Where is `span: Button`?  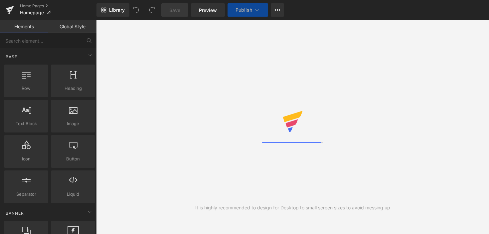 span: Button is located at coordinates (73, 159).